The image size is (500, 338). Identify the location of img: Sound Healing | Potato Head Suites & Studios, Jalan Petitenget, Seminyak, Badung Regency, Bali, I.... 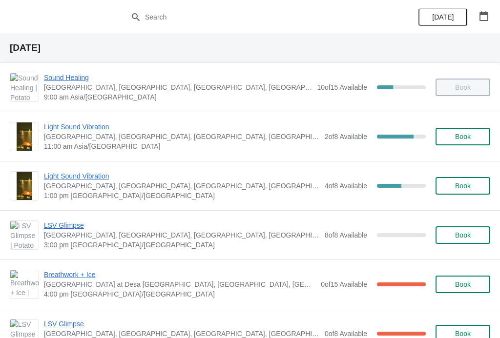
(24, 87).